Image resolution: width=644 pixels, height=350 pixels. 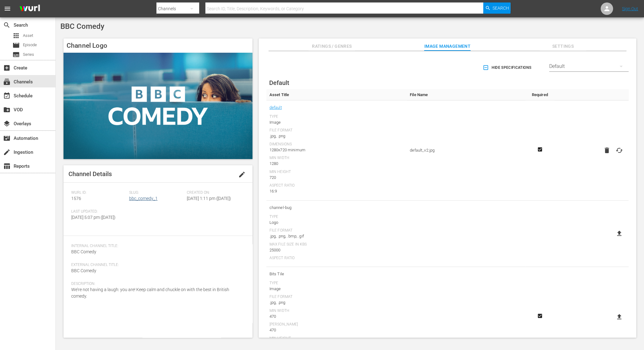 I want to click on span: Schedule, so click(x=7, y=96).